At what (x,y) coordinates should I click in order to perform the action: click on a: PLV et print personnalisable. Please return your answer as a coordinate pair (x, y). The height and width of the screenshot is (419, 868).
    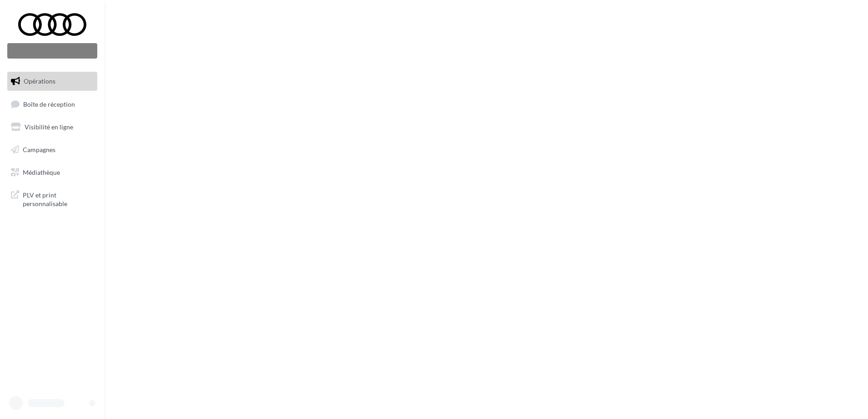
    Looking at the image, I should click on (52, 198).